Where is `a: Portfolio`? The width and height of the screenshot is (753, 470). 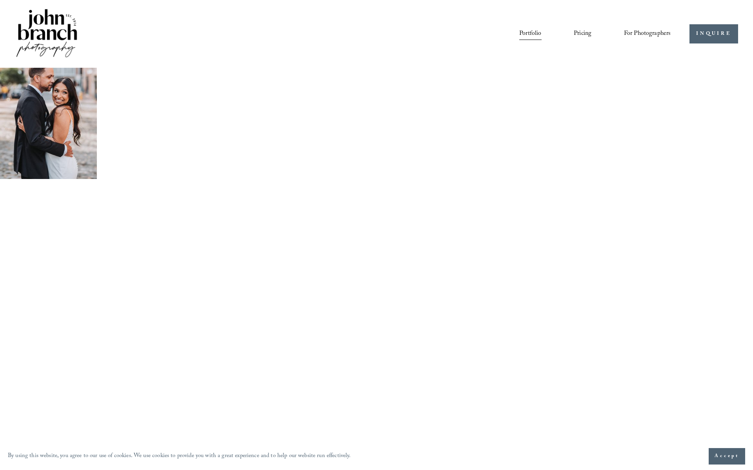 a: Portfolio is located at coordinates (530, 34).